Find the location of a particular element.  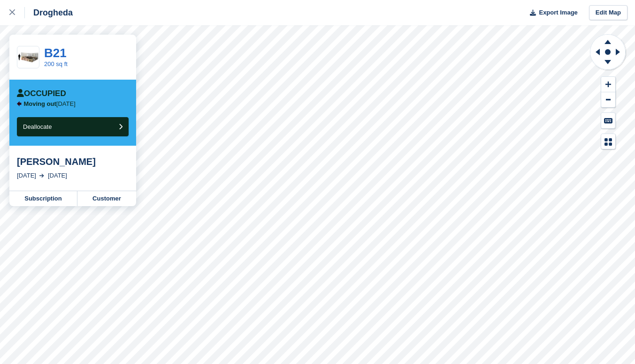

img: arrow-left-icn-90495f2de72eb5bd0bd1c3c35deca35cc13f817d75bef06ecd7c0b315636ce7e.svg is located at coordinates (19, 104).